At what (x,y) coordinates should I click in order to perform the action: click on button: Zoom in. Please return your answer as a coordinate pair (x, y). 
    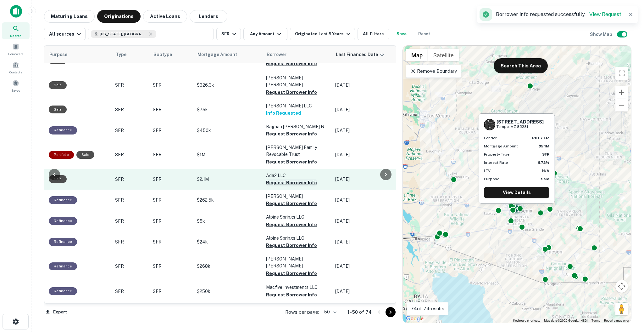
    Looking at the image, I should click on (621, 93).